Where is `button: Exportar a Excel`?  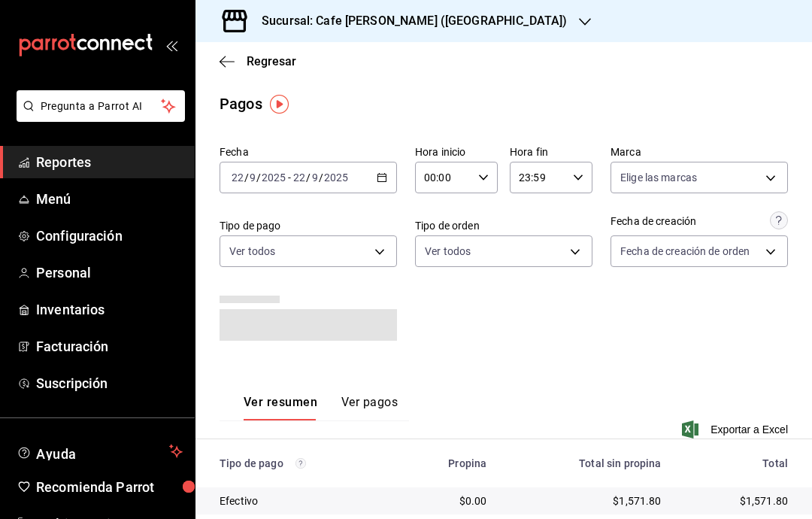
button: Exportar a Excel is located at coordinates (736, 429).